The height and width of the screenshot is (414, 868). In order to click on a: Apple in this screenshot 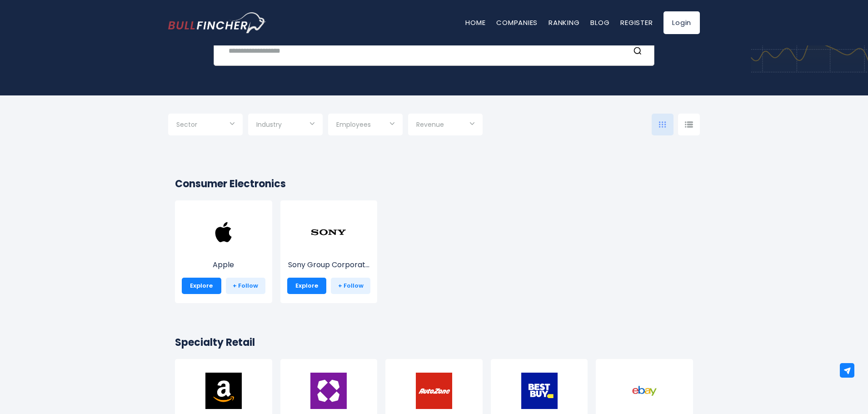, I will do `click(223, 251)`.